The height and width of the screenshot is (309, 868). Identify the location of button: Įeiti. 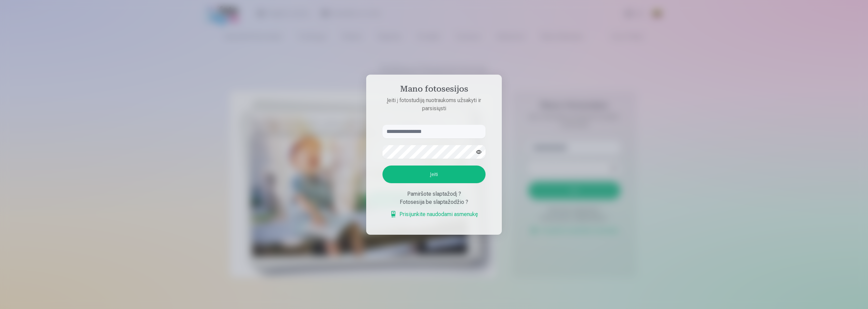
(434, 174).